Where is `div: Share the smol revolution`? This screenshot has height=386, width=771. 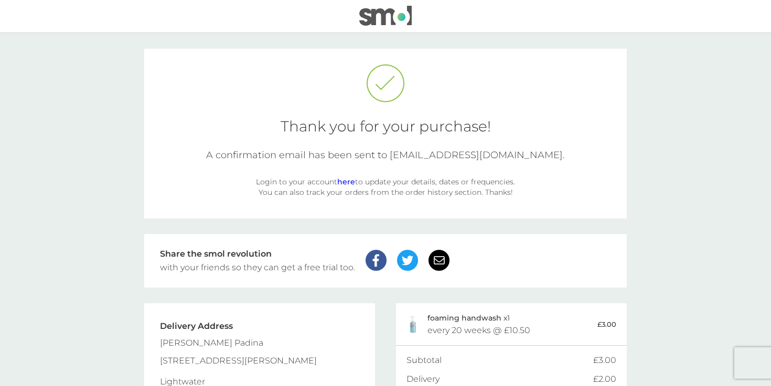 div: Share the smol revolution is located at coordinates (257, 254).